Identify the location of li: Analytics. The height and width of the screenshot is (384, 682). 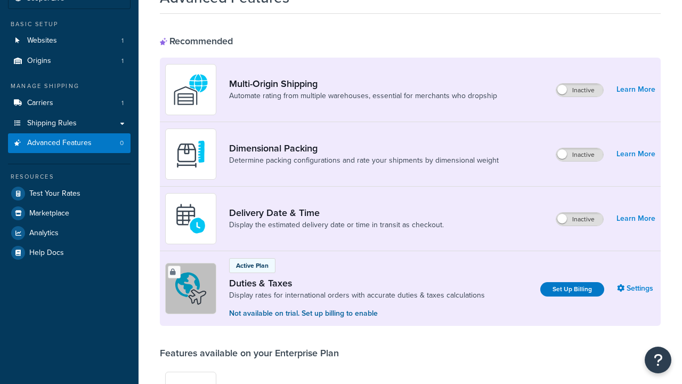
(69, 233).